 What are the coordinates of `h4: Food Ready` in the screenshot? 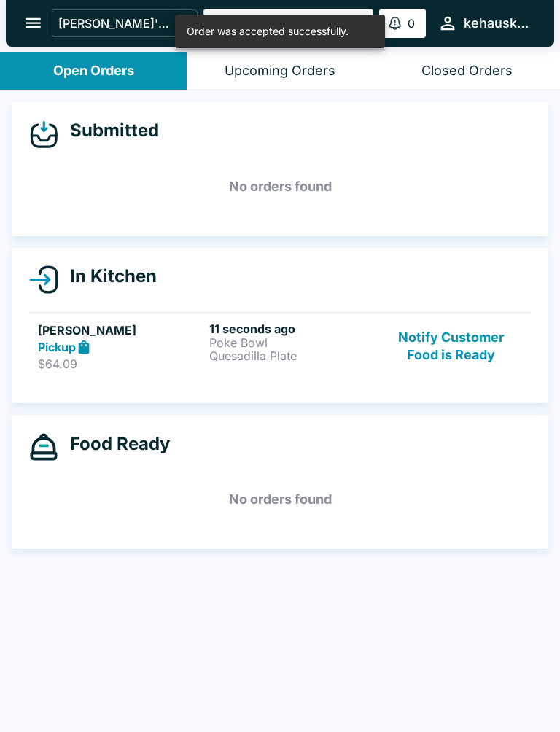 It's located at (114, 444).